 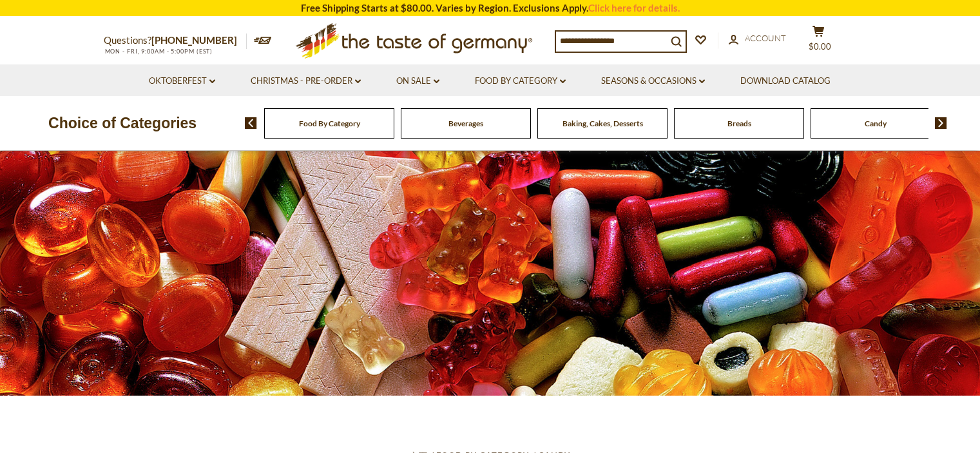 I want to click on span: Candy, so click(x=875, y=123).